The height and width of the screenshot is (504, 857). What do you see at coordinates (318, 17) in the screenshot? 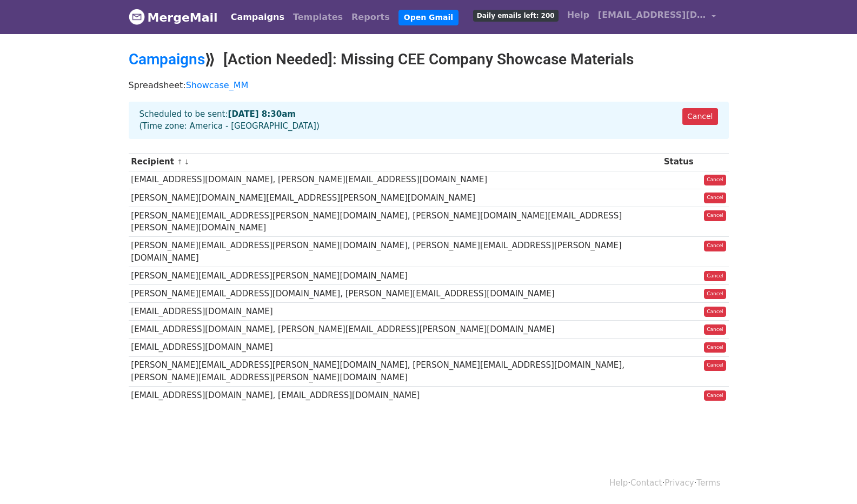
I see `a: Templates` at bounding box center [318, 17].